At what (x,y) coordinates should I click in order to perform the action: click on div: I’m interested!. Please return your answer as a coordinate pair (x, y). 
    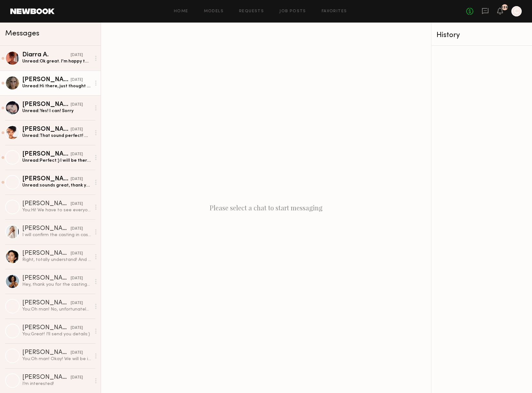
    Looking at the image, I should click on (56, 384).